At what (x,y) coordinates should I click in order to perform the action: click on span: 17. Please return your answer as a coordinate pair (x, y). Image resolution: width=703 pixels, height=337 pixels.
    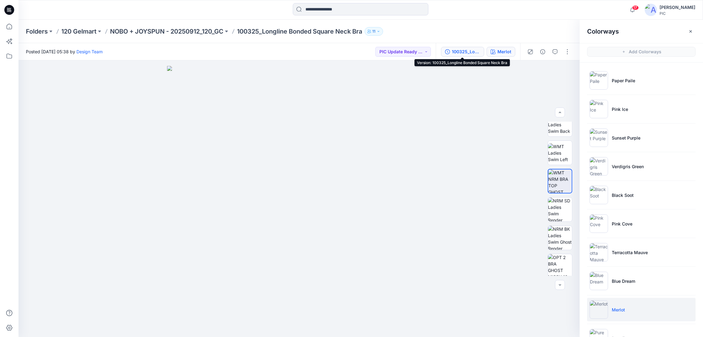
    Looking at the image, I should click on (636, 8).